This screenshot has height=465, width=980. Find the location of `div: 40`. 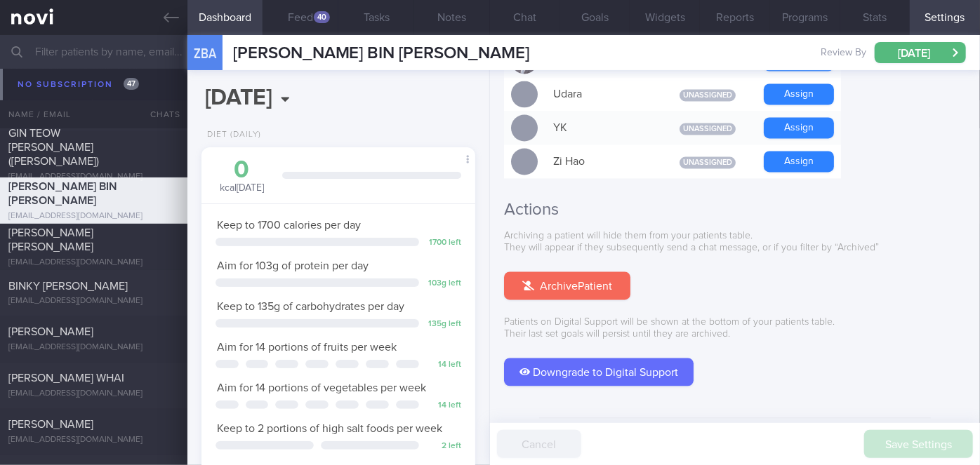

div: 40 is located at coordinates (322, 17).